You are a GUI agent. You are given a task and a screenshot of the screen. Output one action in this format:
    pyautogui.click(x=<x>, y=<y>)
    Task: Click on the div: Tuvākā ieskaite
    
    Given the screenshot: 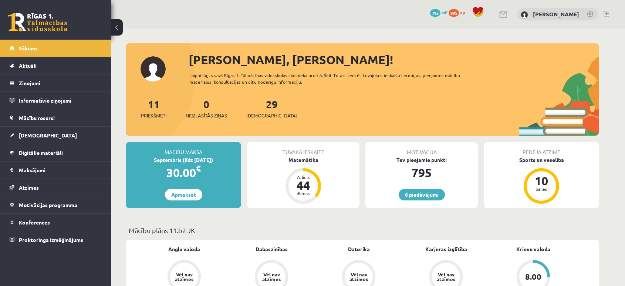 What is the action you would take?
    pyautogui.click(x=303, y=149)
    